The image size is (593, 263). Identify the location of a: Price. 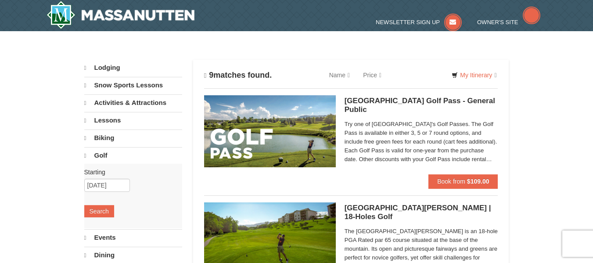
(372, 75).